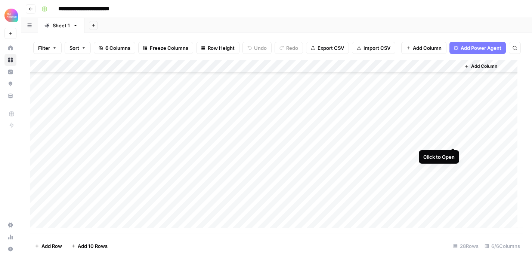 This screenshot has width=532, height=258. I want to click on span: Freeze Columns, so click(169, 48).